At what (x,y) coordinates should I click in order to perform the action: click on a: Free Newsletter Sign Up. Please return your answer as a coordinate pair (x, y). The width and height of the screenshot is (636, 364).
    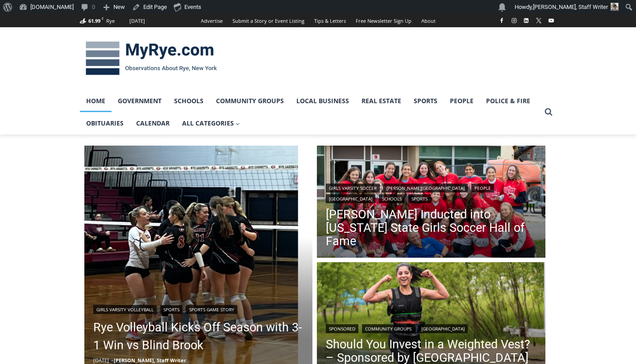
    Looking at the image, I should click on (384, 20).